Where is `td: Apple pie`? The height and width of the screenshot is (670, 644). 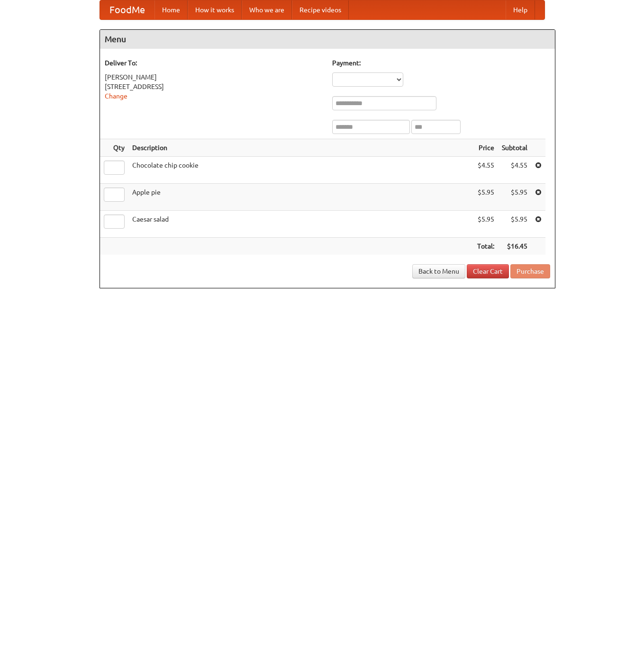 td: Apple pie is located at coordinates (300, 197).